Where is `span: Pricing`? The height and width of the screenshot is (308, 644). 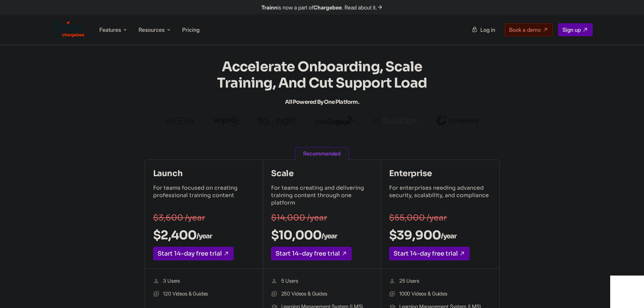
span: Pricing is located at coordinates (191, 30).